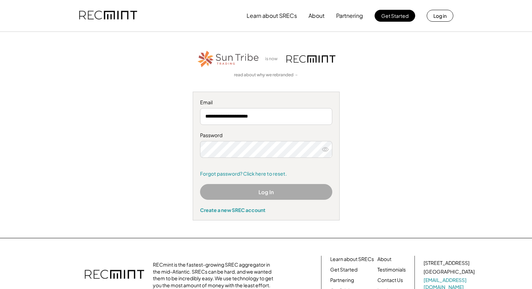 The image size is (532, 289). I want to click on button: About, so click(316, 16).